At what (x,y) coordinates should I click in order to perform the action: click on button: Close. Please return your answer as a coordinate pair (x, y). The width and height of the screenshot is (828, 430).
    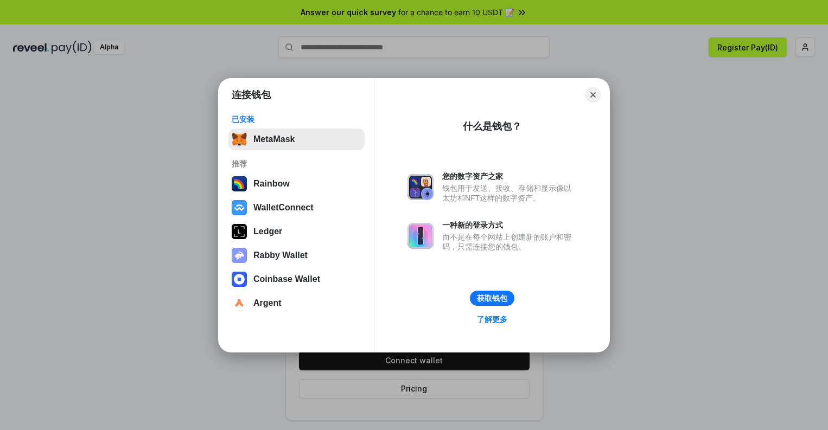
    Looking at the image, I should click on (593, 95).